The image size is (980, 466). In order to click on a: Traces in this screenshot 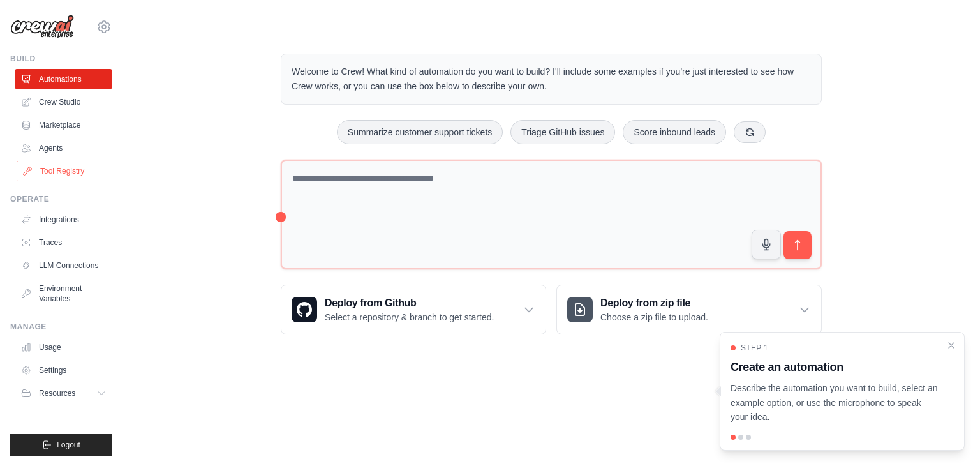, I will do `click(63, 243)`.